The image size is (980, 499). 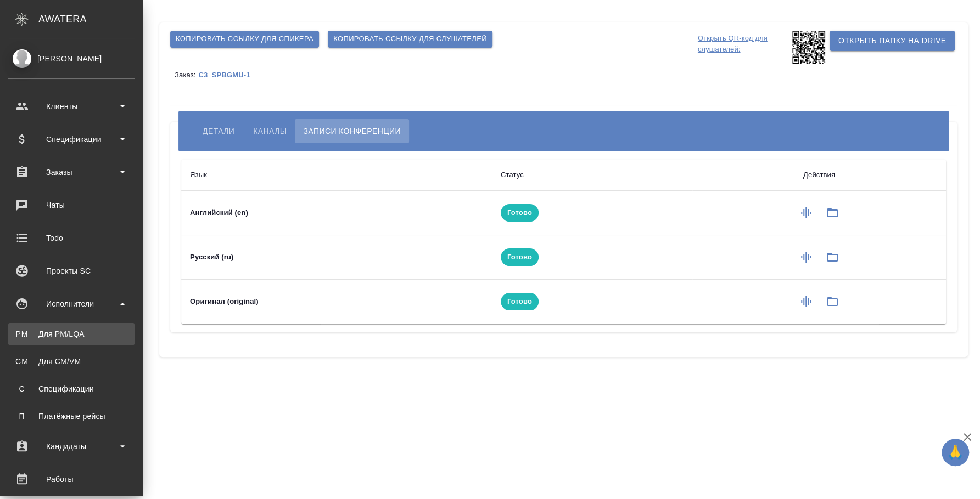 What do you see at coordinates (337, 213) in the screenshot?
I see `td: Английский (en)` at bounding box center [337, 213].